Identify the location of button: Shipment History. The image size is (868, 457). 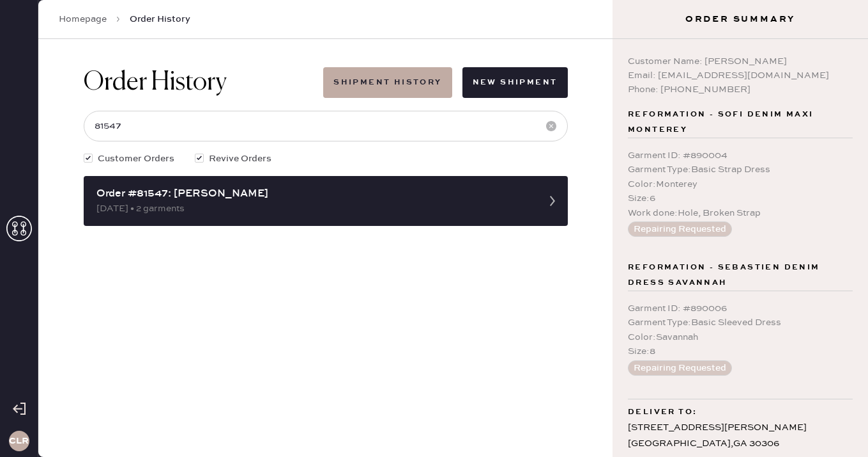
(387, 83).